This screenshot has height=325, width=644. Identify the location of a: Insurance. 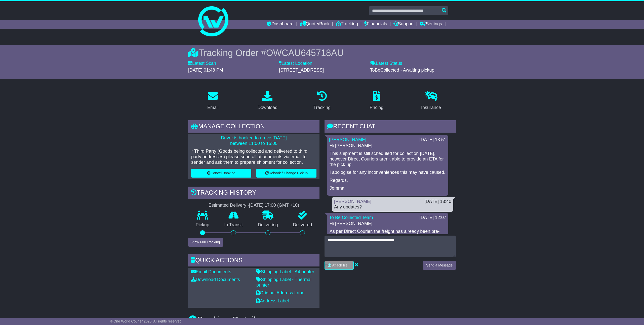
(431, 101).